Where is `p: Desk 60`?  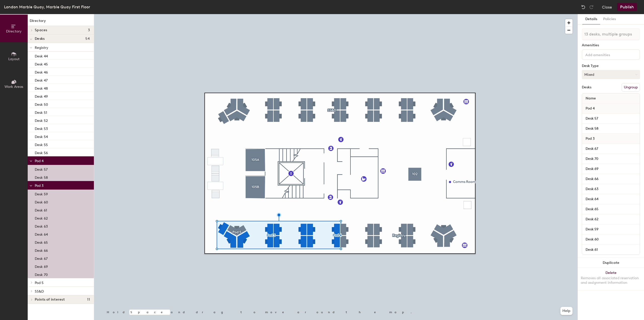 p: Desk 60 is located at coordinates (41, 201).